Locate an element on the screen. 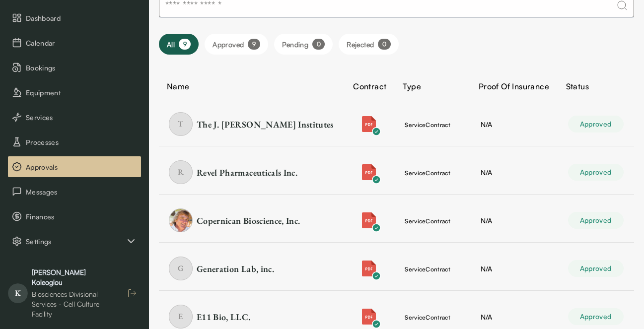  a: Calendar is located at coordinates (74, 43).